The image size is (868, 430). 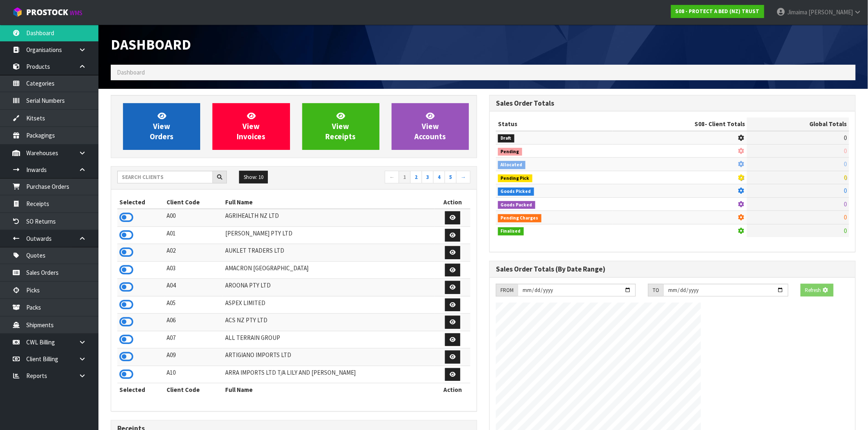 I want to click on span: S08, so click(x=700, y=124).